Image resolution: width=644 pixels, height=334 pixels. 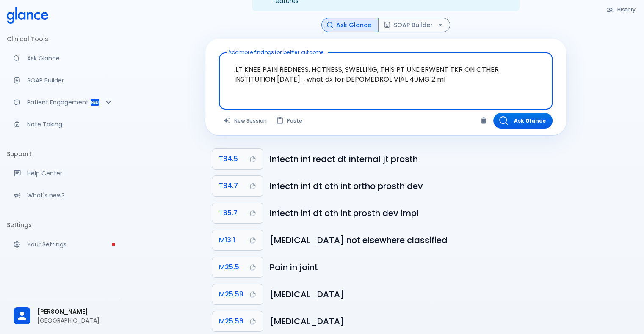 I want to click on button: History, so click(x=621, y=9).